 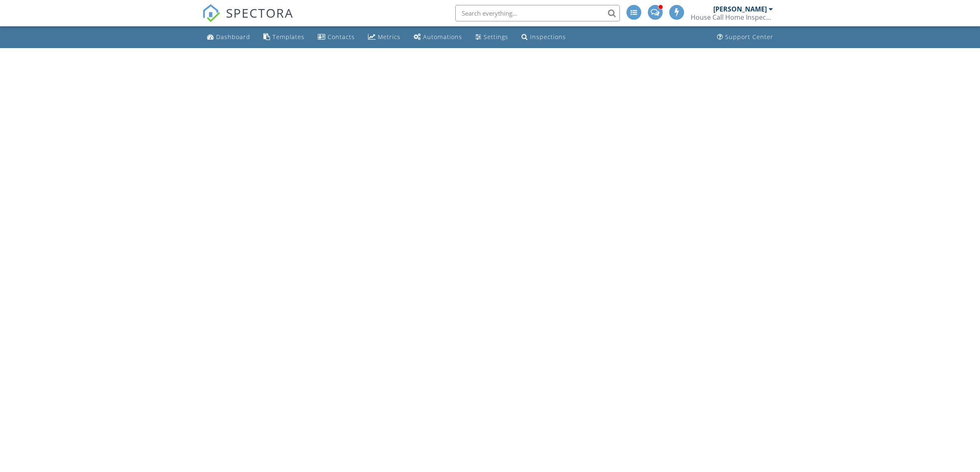 I want to click on a: Automations (Advanced), so click(x=438, y=37).